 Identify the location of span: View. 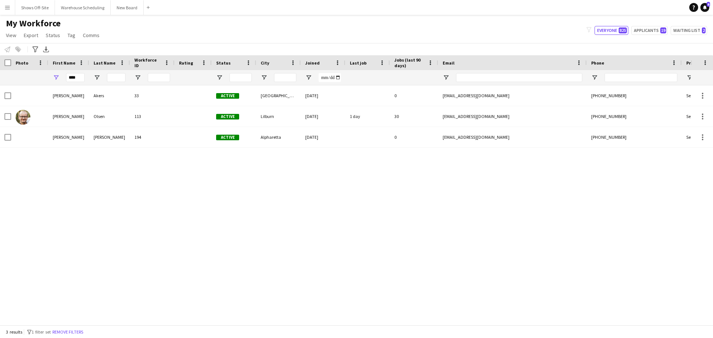
(11, 35).